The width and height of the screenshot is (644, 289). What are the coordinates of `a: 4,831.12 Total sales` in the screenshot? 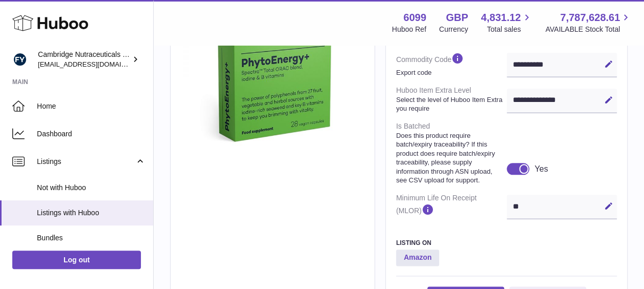 It's located at (507, 22).